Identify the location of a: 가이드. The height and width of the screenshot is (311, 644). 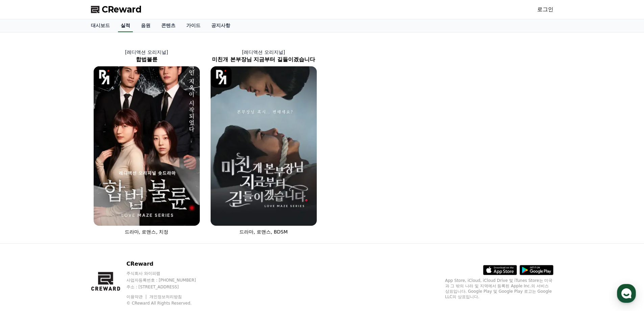
(193, 26).